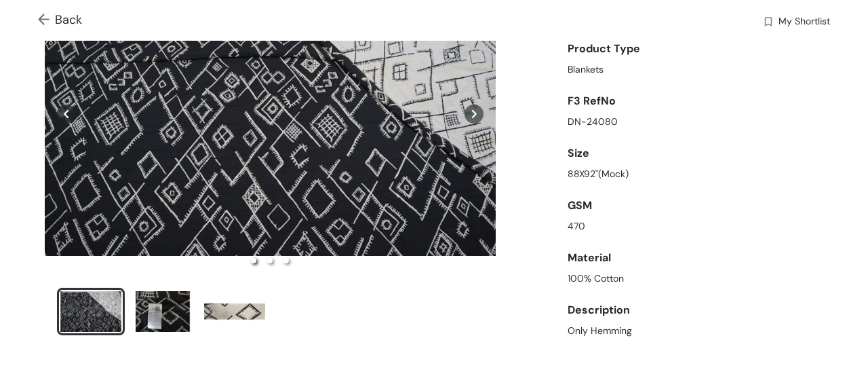  Describe the element at coordinates (696, 153) in the screenshot. I see `div: Size` at that location.